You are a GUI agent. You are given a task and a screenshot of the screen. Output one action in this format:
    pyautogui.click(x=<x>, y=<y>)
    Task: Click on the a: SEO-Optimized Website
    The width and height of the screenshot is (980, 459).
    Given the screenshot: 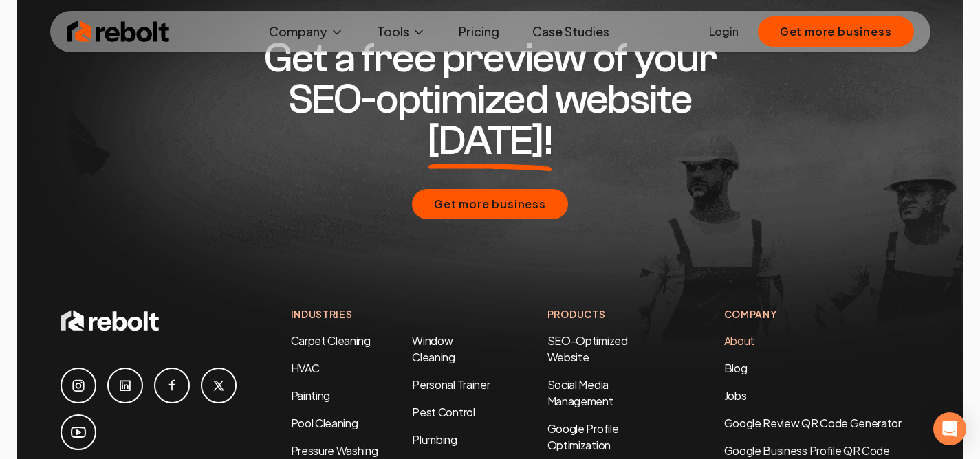 What is the action you would take?
    pyautogui.click(x=587, y=348)
    